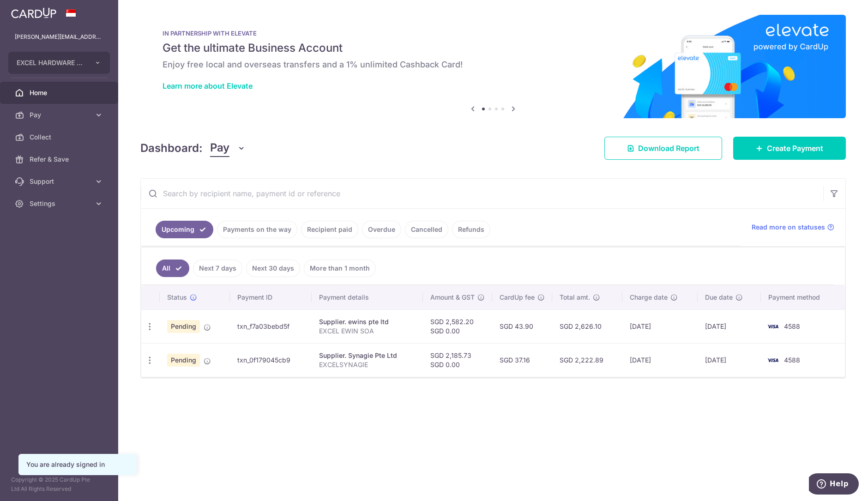 The width and height of the screenshot is (868, 501). I want to click on span: Read more on statuses, so click(788, 227).